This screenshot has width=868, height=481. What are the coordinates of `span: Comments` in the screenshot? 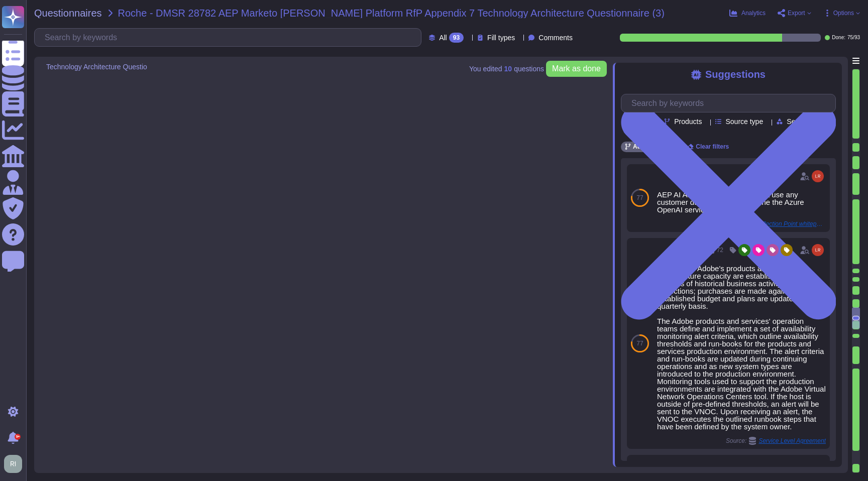 It's located at (556, 38).